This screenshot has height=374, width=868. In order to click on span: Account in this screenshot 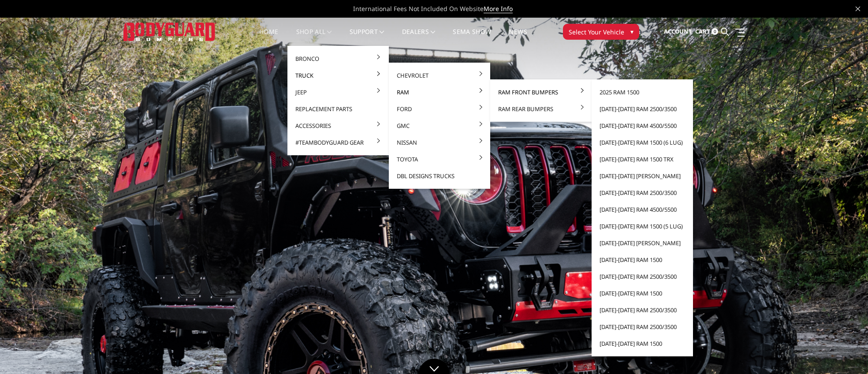, I will do `click(678, 31)`.